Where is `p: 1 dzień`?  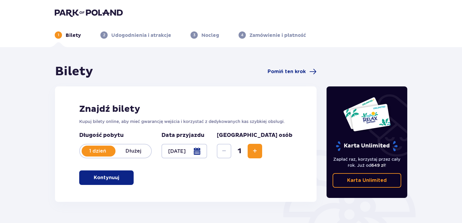
p: 1 dzień is located at coordinates (98, 151).